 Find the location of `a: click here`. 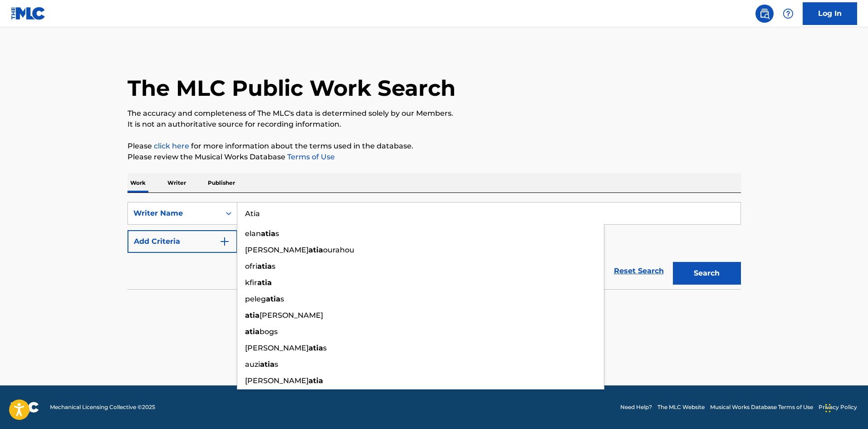

a: click here is located at coordinates (171, 146).